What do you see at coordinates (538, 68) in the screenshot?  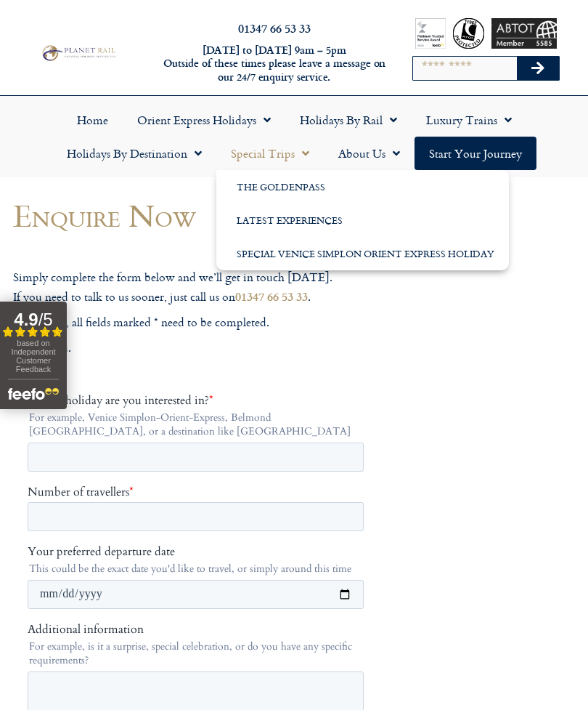 I see `button: Search` at bounding box center [538, 68].